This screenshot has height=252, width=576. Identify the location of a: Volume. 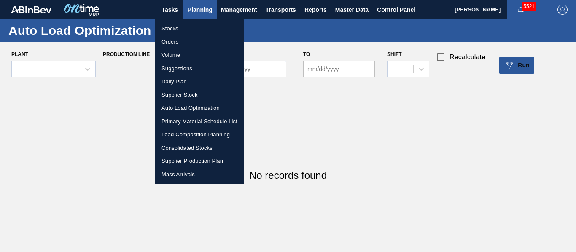
(199, 55).